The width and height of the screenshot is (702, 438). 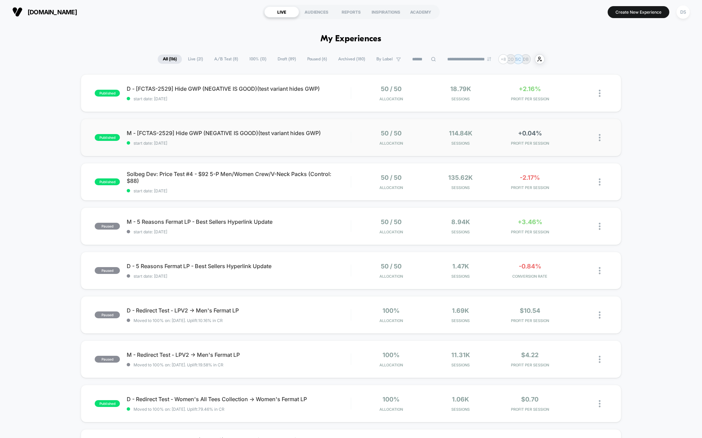 I want to click on span: M - Redirect Test - LPV2 -> Men's Fermat LP, so click(x=239, y=354).